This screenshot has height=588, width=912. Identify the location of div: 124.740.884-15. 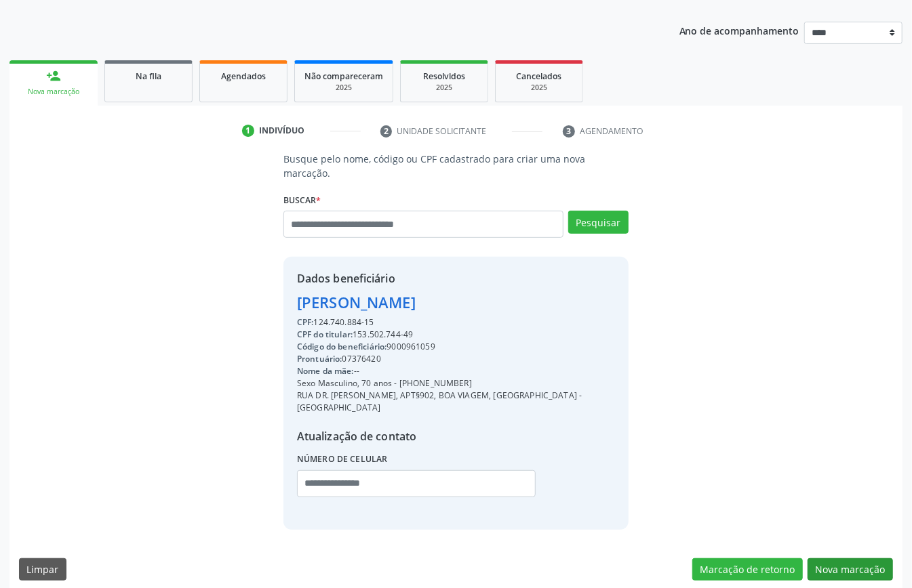
(456, 323).